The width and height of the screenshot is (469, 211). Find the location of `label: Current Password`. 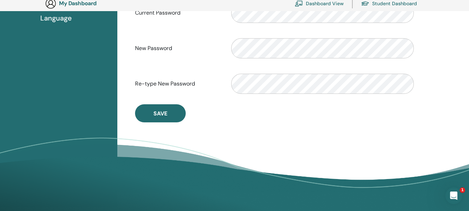

label: Current Password is located at coordinates (178, 13).